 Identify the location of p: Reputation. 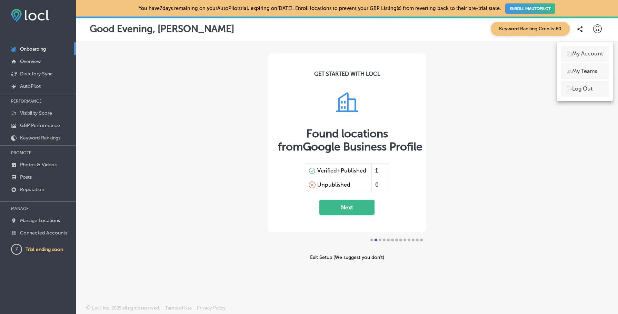
(32, 190).